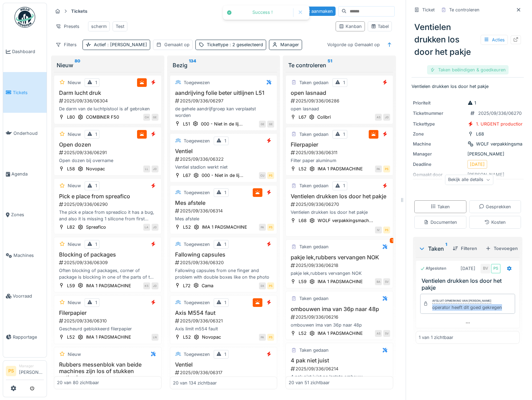 The height and width of the screenshot is (400, 532). Describe the element at coordinates (25, 337) in the screenshot. I see `a: Rapportage` at that location.